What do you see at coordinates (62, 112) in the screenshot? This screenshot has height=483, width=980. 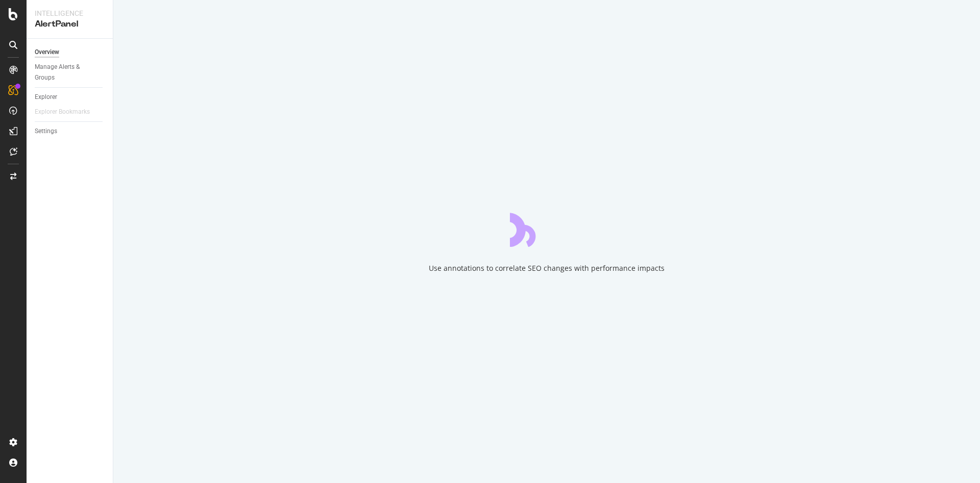 I see `div: Explorer Bookmarks` at bounding box center [62, 112].